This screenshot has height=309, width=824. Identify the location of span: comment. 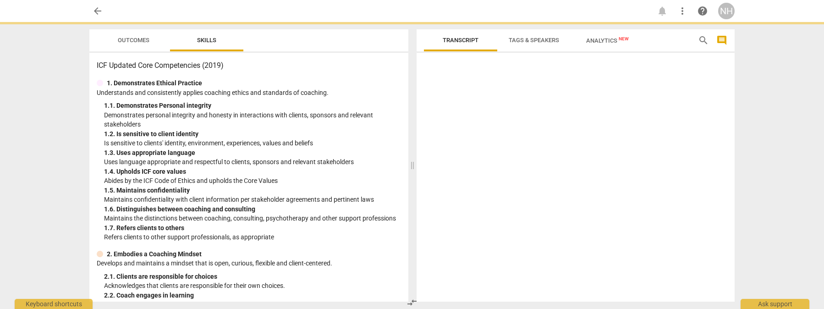
(722, 40).